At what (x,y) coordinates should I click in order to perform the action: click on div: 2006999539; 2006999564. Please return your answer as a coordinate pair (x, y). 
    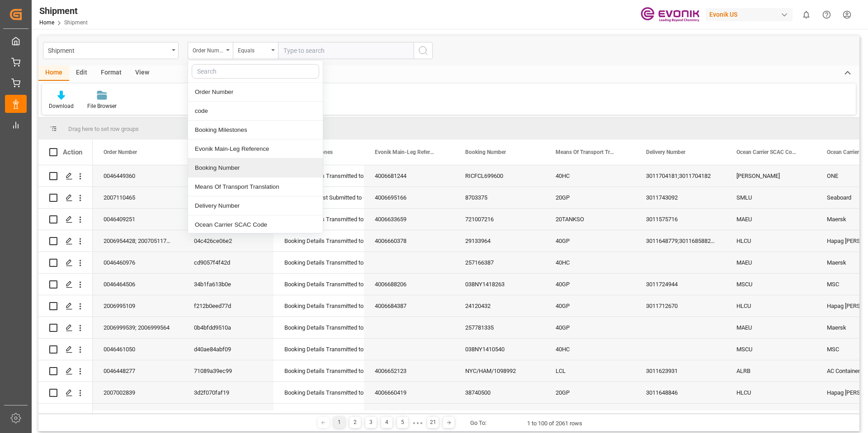
    Looking at the image, I should click on (138, 328).